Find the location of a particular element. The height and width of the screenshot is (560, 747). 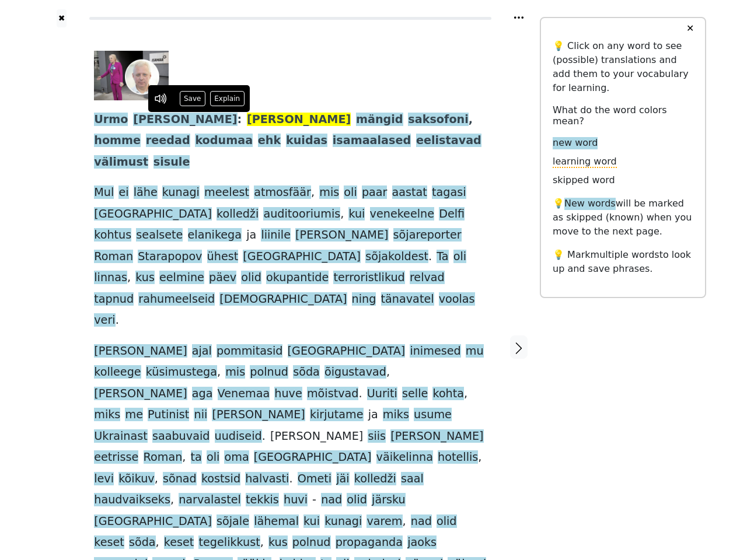

button: Save is located at coordinates (192, 98).